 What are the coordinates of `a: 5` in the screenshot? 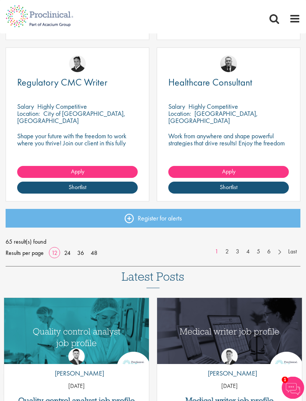 It's located at (259, 252).